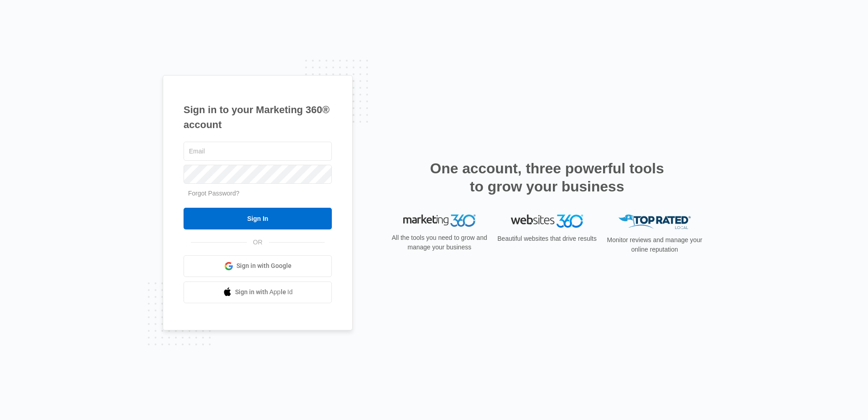  I want to click on input: Sign In, so click(258, 219).